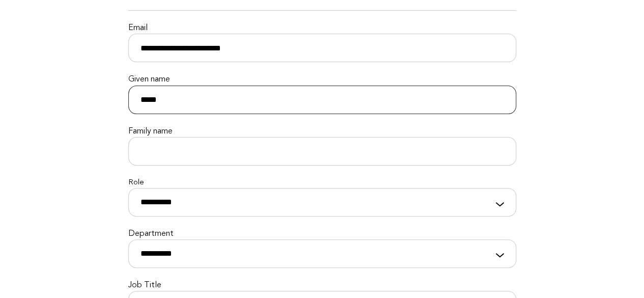  Describe the element at coordinates (322, 285) in the screenshot. I see `label: Job Title` at that location.